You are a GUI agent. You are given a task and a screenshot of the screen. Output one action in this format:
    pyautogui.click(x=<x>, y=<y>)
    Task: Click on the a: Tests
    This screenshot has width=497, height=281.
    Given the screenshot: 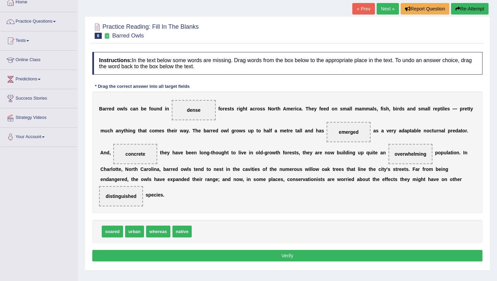 What is the action you would take?
    pyautogui.click(x=39, y=40)
    